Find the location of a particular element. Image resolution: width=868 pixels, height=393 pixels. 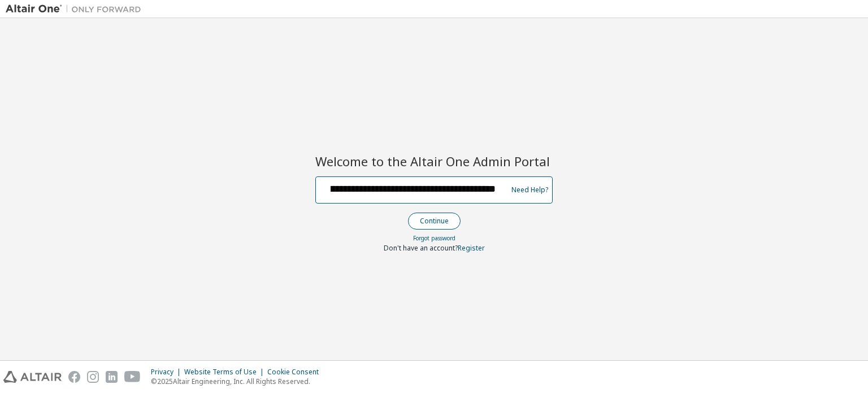

button: Continue is located at coordinates (434, 221).